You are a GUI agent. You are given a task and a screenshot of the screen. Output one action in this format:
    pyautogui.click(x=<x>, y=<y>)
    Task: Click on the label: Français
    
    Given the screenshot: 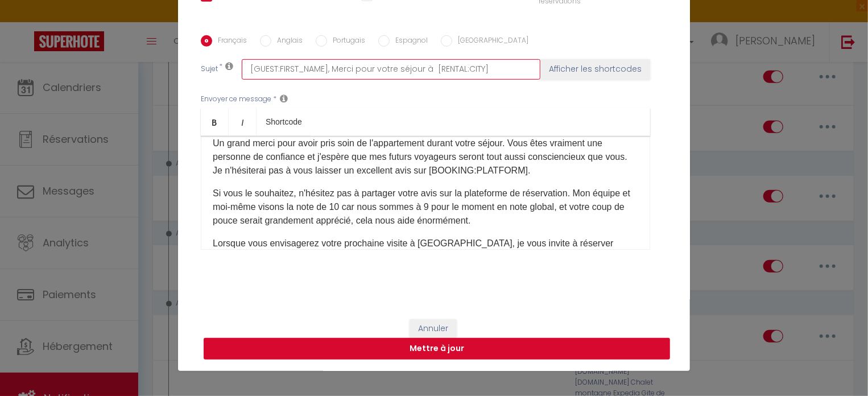 What is the action you would take?
    pyautogui.click(x=229, y=41)
    